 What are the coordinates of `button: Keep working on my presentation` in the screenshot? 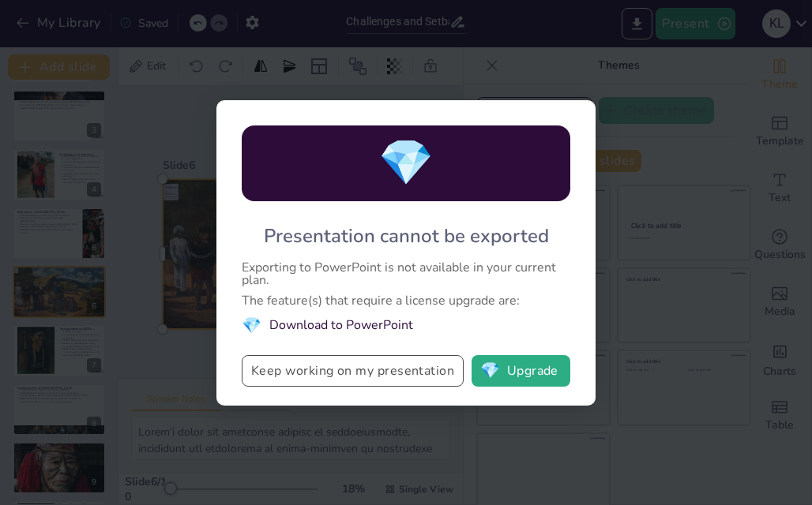 It's located at (352, 371).